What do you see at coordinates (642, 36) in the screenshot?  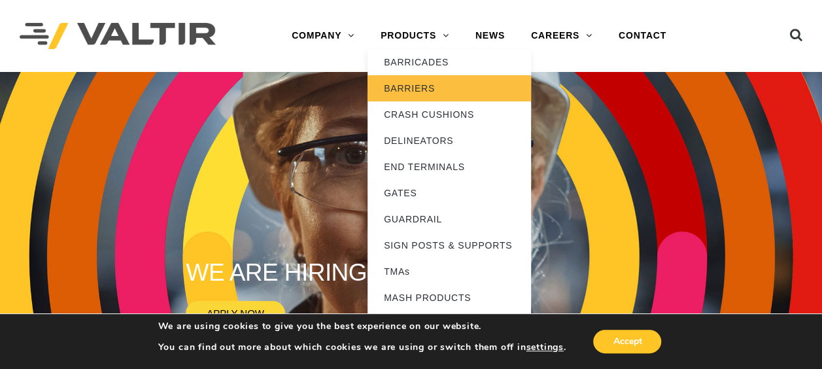 I see `a: CONTACT` at bounding box center [642, 36].